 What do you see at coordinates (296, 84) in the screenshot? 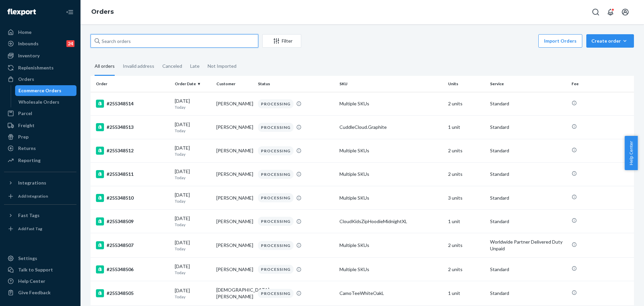
I see `th: Status` at bounding box center [296, 84].